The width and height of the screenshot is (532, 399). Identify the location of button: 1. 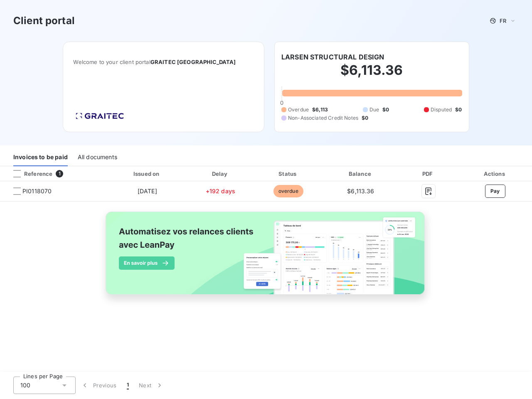
(127, 385).